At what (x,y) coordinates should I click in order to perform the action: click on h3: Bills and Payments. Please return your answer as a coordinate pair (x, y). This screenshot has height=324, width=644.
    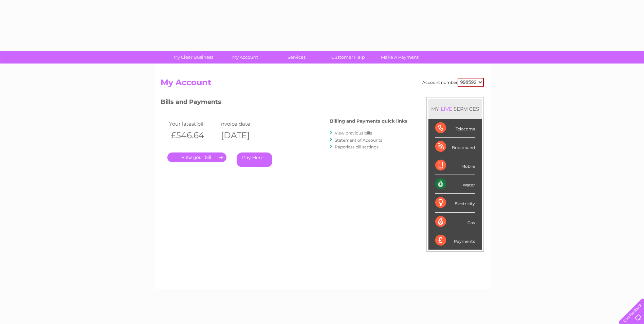
    Looking at the image, I should click on (284, 103).